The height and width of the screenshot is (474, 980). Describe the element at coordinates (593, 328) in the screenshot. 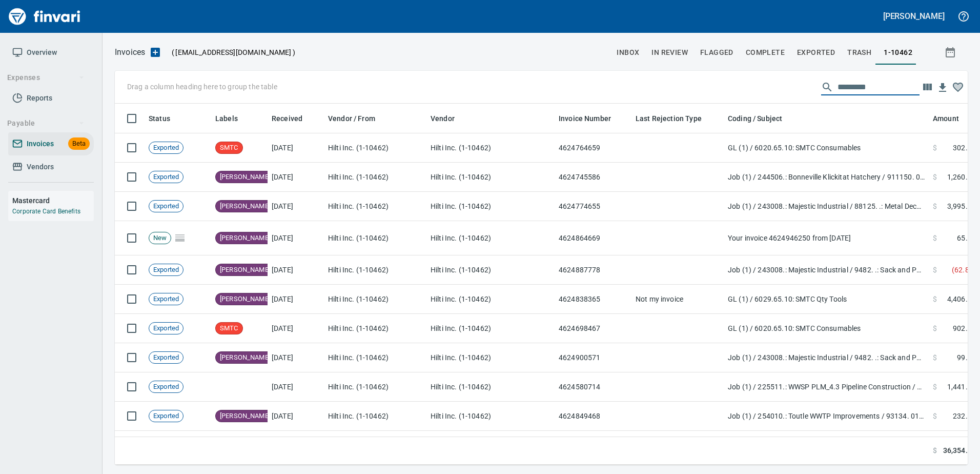

I see `td: 4624698467` at that location.